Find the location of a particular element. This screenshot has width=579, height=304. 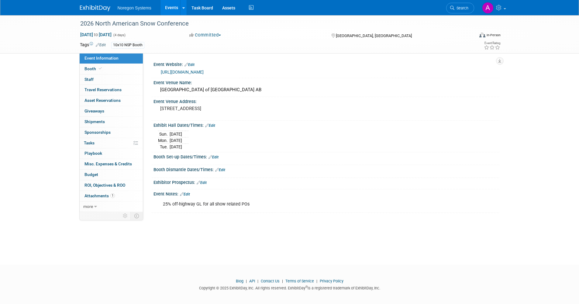

span: Booth is located at coordinates (94, 69).